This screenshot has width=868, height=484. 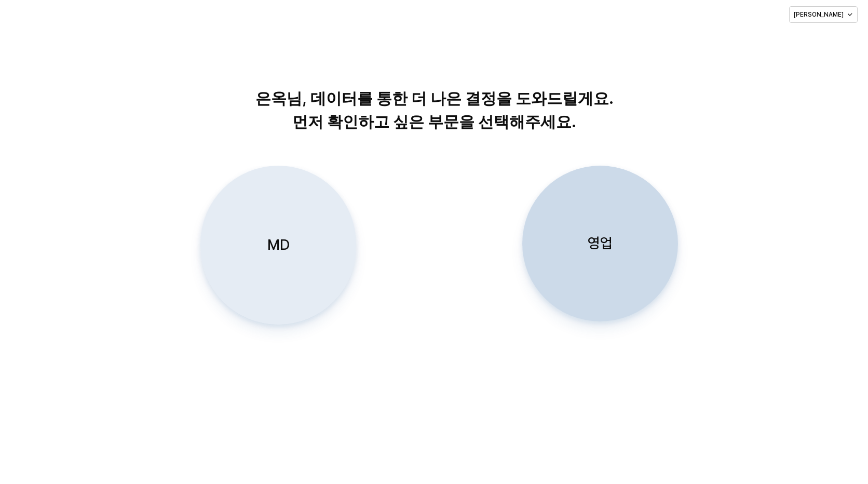 I want to click on p: 영업, so click(x=600, y=243).